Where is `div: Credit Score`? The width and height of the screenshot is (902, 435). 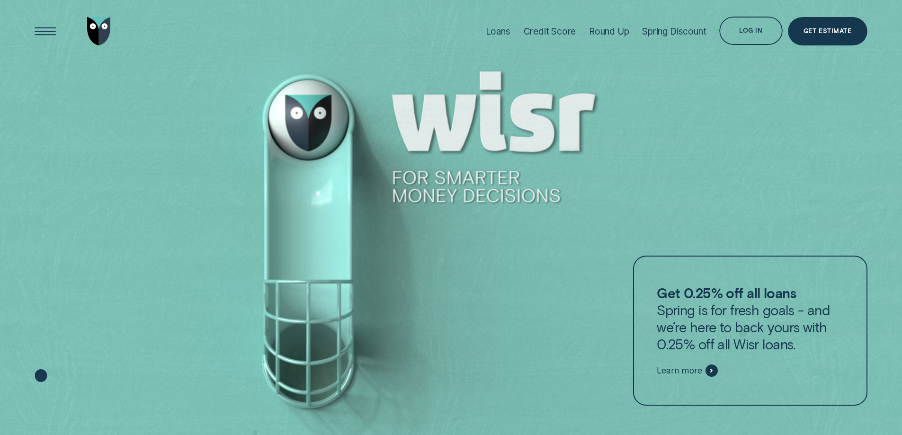
div: Credit Score is located at coordinates (550, 31).